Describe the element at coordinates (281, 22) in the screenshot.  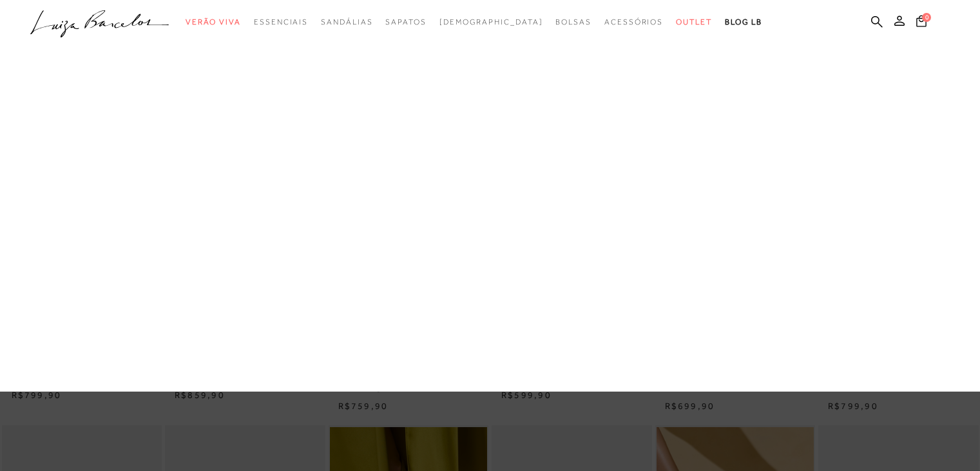
I see `span: Essenciais` at that location.